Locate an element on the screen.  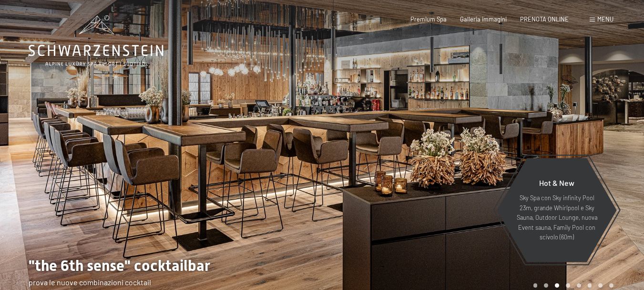
a: Hot & New Sky Spa con Sky infinity Pool 23m, grande Whirlpool e Sky Sauna, Outdoor Lounge, nuova ... is located at coordinates (557, 210).